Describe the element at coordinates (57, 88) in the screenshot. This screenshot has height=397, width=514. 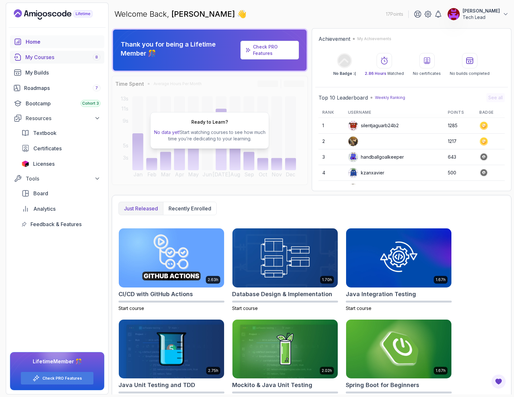
I see `a: roadmaps` at that location.